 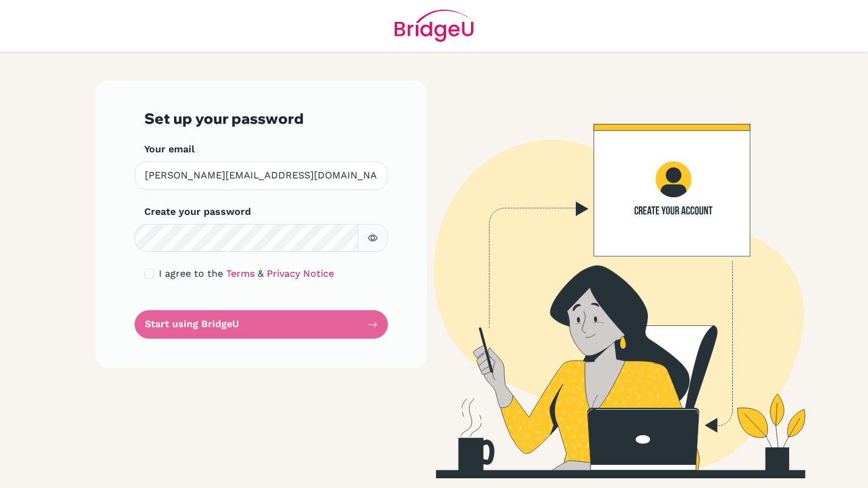 What do you see at coordinates (240, 273) in the screenshot?
I see `a: Terms` at bounding box center [240, 273].